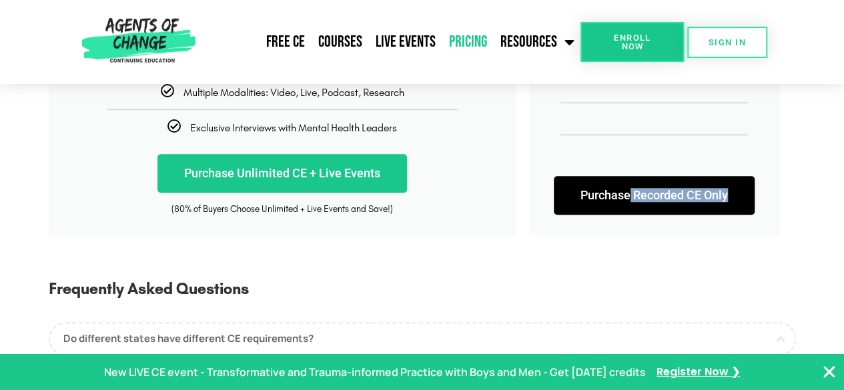 Image resolution: width=844 pixels, height=390 pixels. I want to click on nav: Menu, so click(390, 42).